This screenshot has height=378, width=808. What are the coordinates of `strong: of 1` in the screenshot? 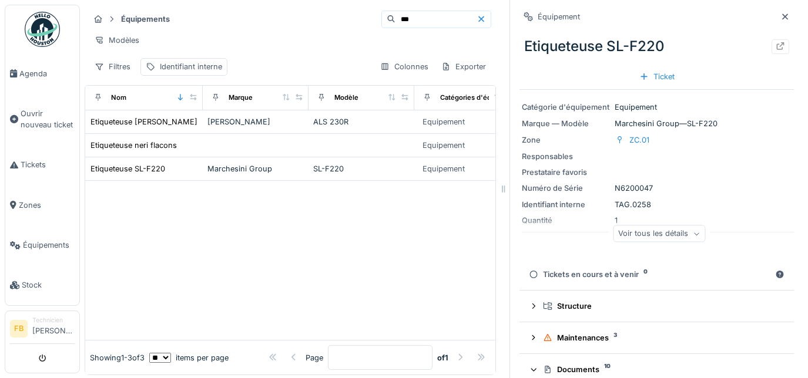 It's located at (442, 358).